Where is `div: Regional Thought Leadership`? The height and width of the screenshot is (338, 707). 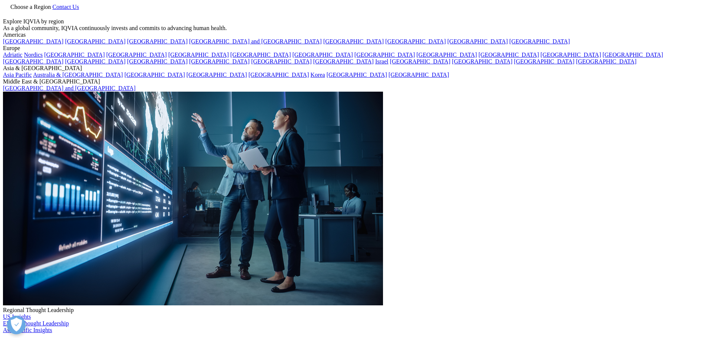
div: Regional Thought Leadership is located at coordinates (354, 310).